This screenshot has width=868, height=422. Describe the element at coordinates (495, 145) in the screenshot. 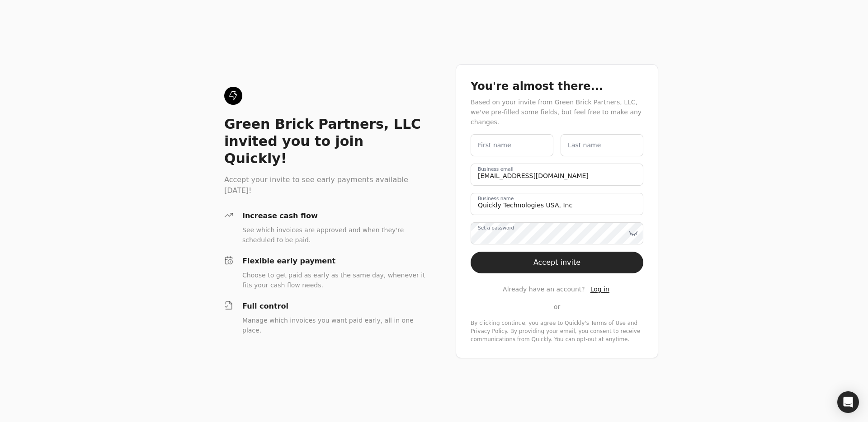

I see `label: First name` at that location.